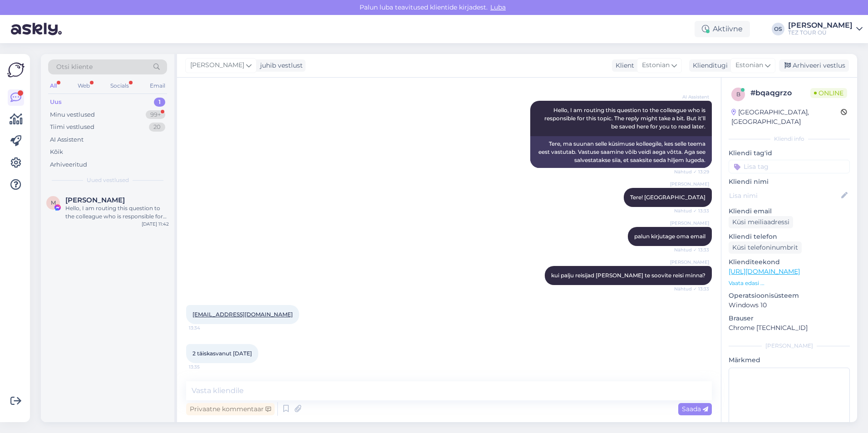 The image size is (868, 433). What do you see at coordinates (108, 180) in the screenshot?
I see `span: Uued vestlused` at bounding box center [108, 180].